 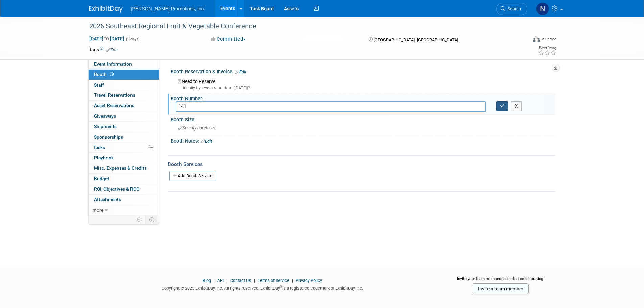 I want to click on div: Need to Reserve, so click(x=363, y=83).